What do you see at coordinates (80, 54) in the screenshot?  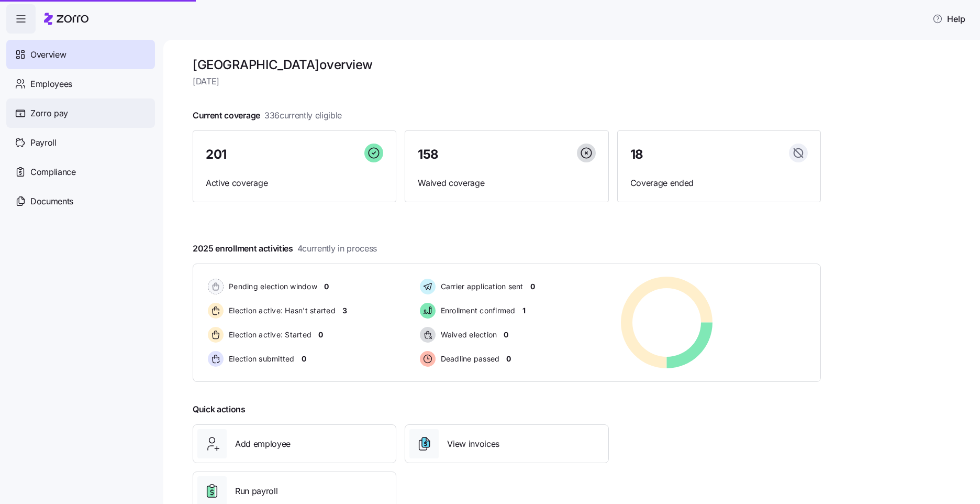 I see `a: Overview` at bounding box center [80, 54].